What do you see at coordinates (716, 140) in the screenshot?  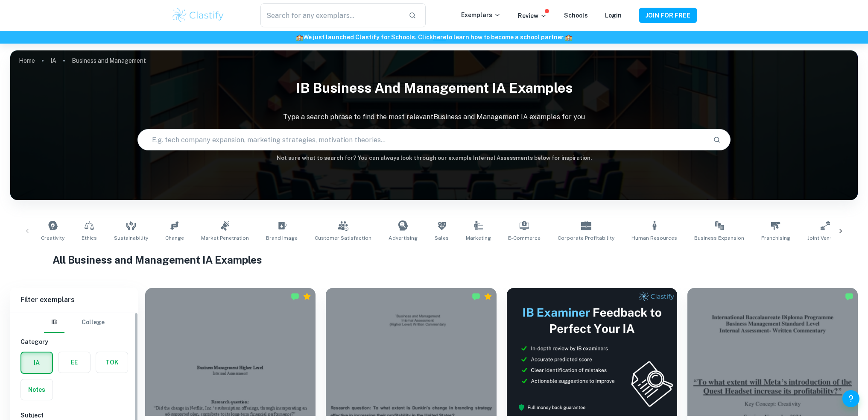 I see `button: Search` at bounding box center [716, 140].